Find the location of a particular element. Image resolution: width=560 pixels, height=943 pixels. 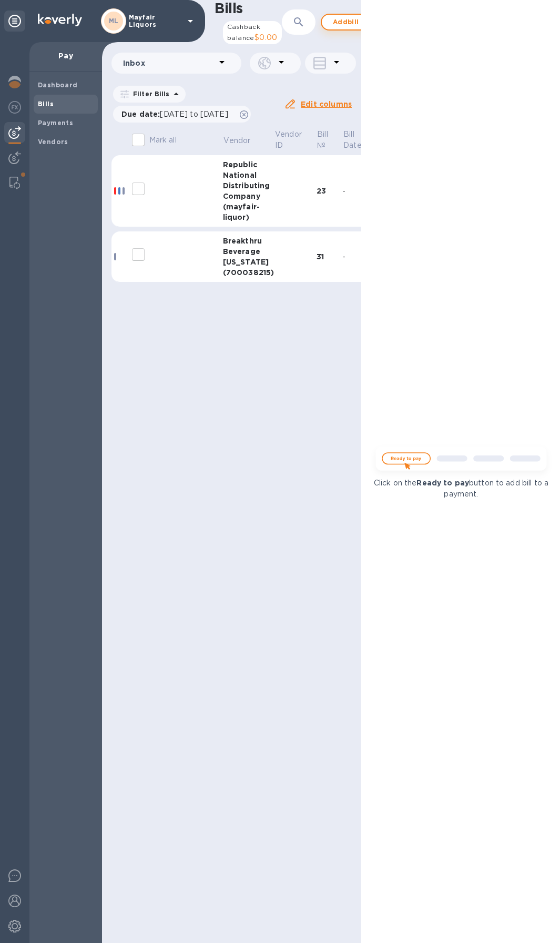

img: Foreign exchange is located at coordinates (15, 107).